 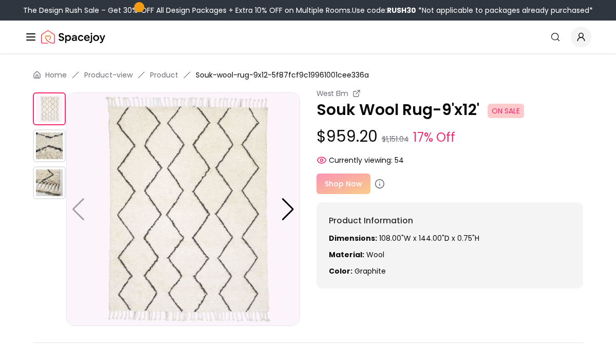 I want to click on h6: Product Information, so click(x=450, y=221).